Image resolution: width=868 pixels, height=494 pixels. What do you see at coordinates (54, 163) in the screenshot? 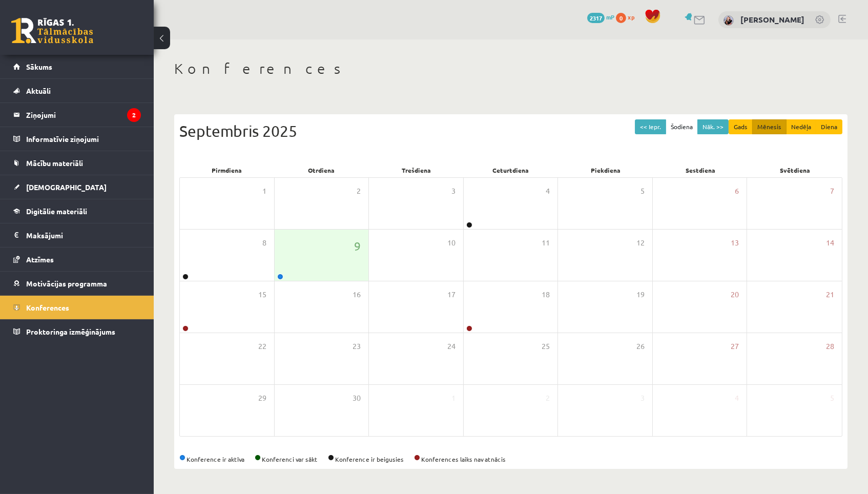
I see `span: Mācību materiāli` at bounding box center [54, 163].